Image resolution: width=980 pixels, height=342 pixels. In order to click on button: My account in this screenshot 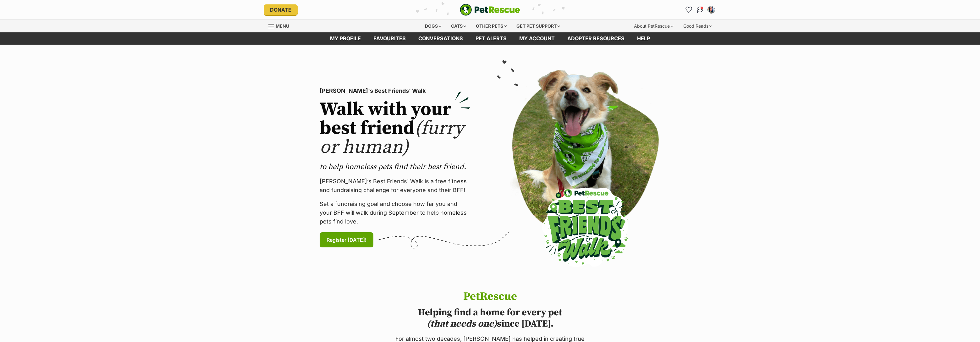, I will do `click(711, 9)`.